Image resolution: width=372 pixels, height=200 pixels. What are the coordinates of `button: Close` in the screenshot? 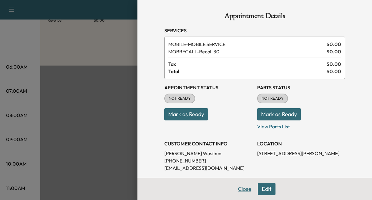 It's located at (244, 189).